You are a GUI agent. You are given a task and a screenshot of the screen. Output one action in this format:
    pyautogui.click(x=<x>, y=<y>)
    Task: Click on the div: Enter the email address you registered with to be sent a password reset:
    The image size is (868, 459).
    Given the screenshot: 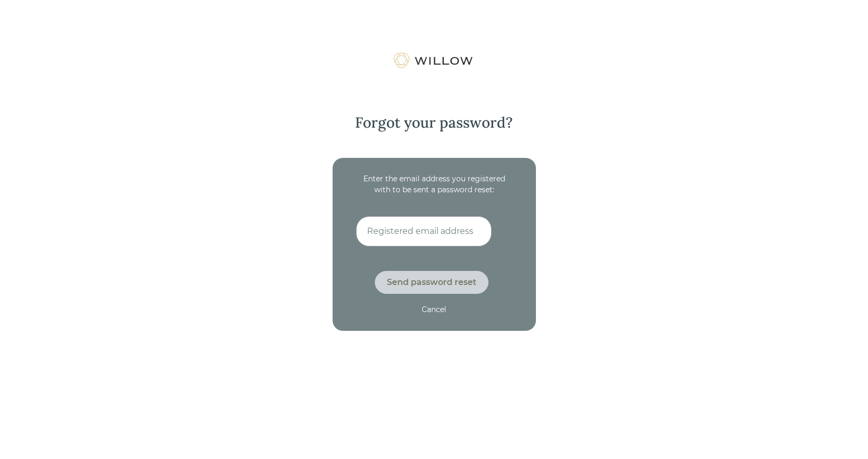 What is the action you would take?
    pyautogui.click(x=434, y=185)
    